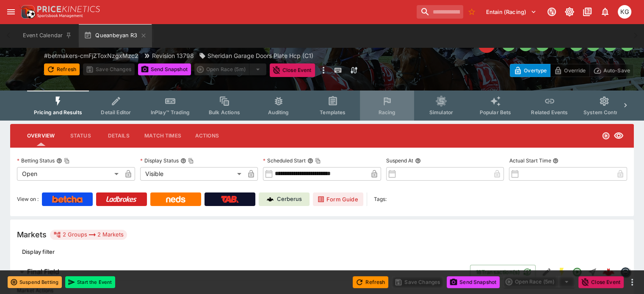 This screenshot has width=644, height=294. I want to click on span: Auditing, so click(278, 112).